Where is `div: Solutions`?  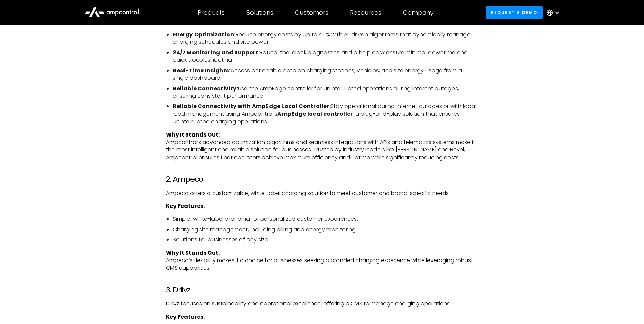
div: Solutions is located at coordinates (260, 13).